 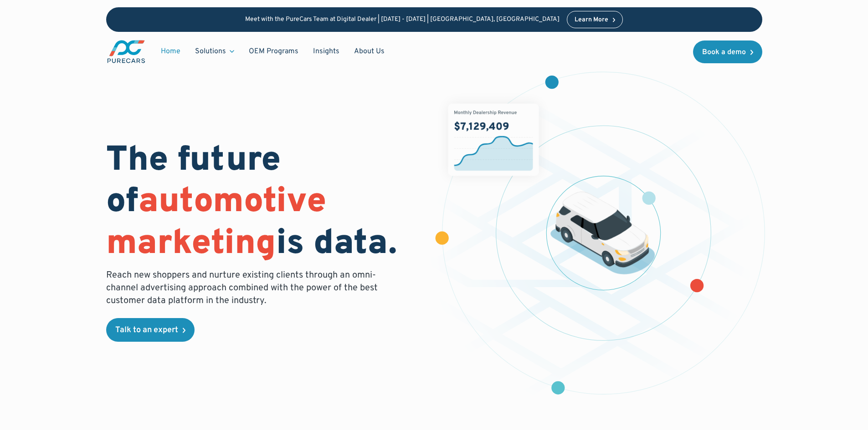 What do you see at coordinates (273, 52) in the screenshot?
I see `a: OEM Programs` at bounding box center [273, 52].